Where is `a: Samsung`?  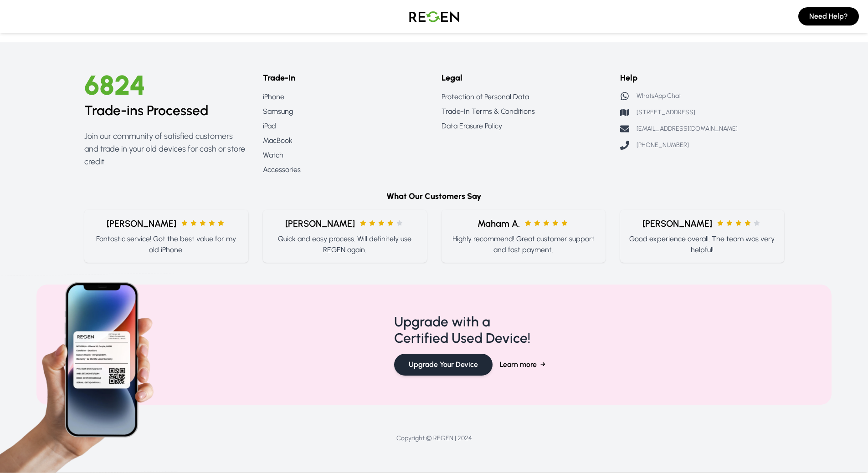 a: Samsung is located at coordinates (345, 111).